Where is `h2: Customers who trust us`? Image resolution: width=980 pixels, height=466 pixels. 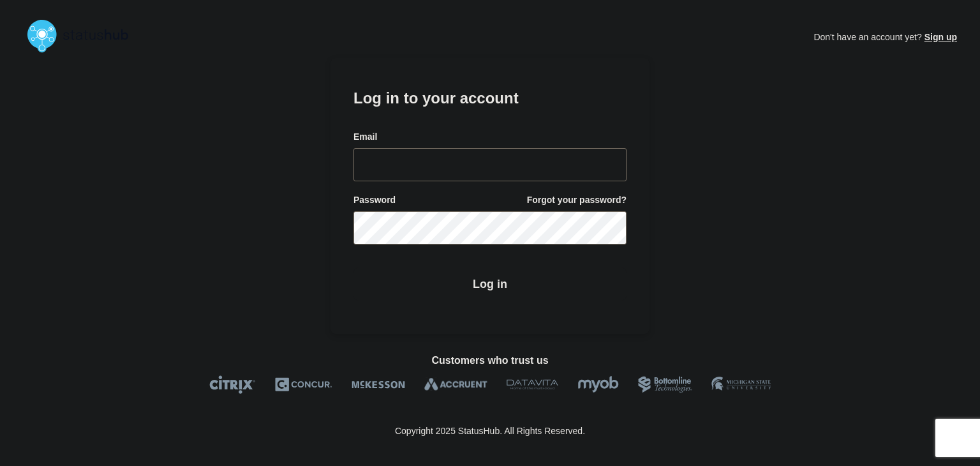
h2: Customers who trust us is located at coordinates (490, 360).